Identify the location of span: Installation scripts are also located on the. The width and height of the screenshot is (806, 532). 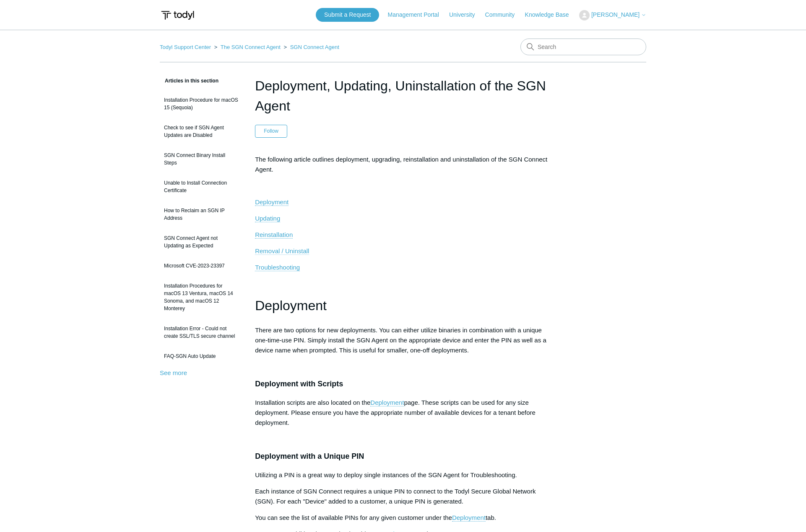
(312, 403).